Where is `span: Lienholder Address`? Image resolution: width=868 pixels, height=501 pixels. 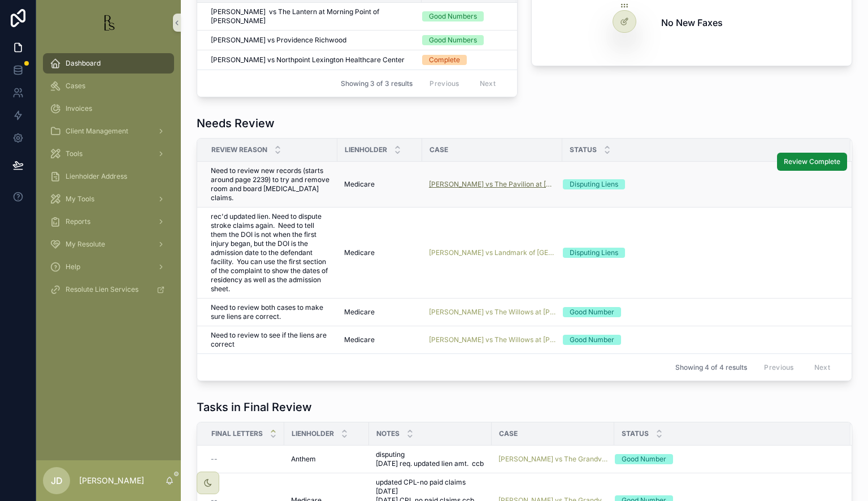 span: Lienholder Address is located at coordinates (96, 177).